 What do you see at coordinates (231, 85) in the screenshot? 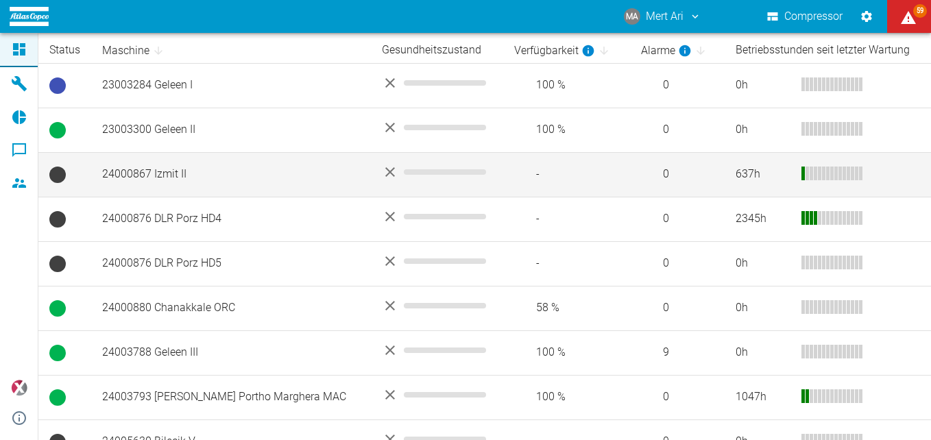
I see `td: 23003284 Geleen I` at bounding box center [231, 85].